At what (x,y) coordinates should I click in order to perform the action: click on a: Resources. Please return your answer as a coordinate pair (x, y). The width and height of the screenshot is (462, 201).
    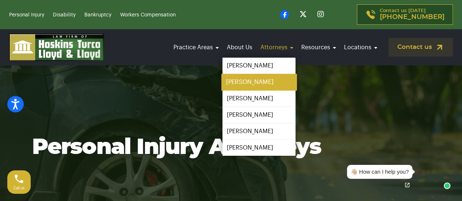
    Looking at the image, I should click on (319, 48).